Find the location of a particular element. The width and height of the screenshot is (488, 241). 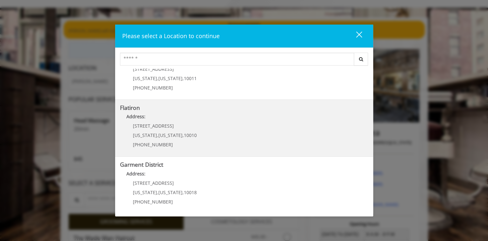

span: 10011 is located at coordinates (190, 78).